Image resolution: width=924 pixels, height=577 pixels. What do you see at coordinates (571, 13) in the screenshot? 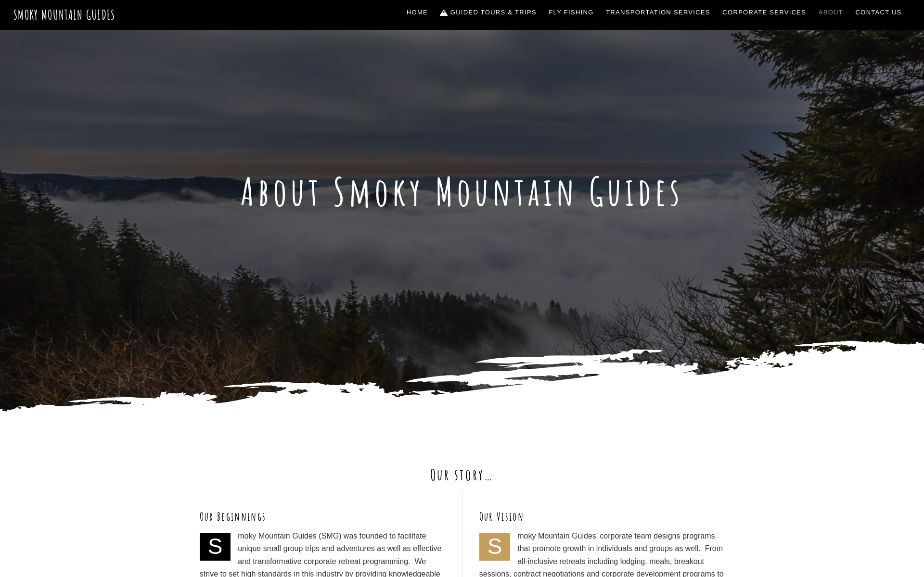
I see `a: Fly Fishing` at bounding box center [571, 13].